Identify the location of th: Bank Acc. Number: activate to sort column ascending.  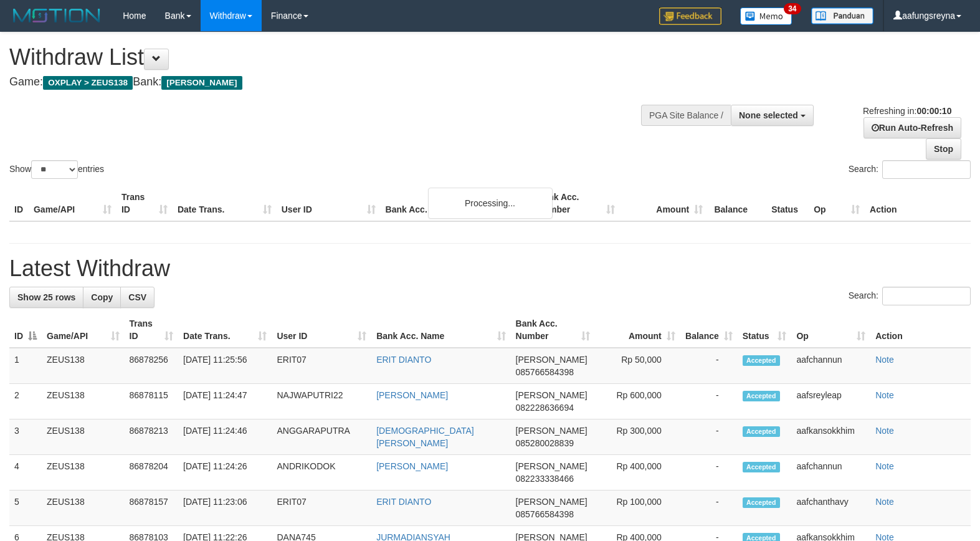
(553, 330).